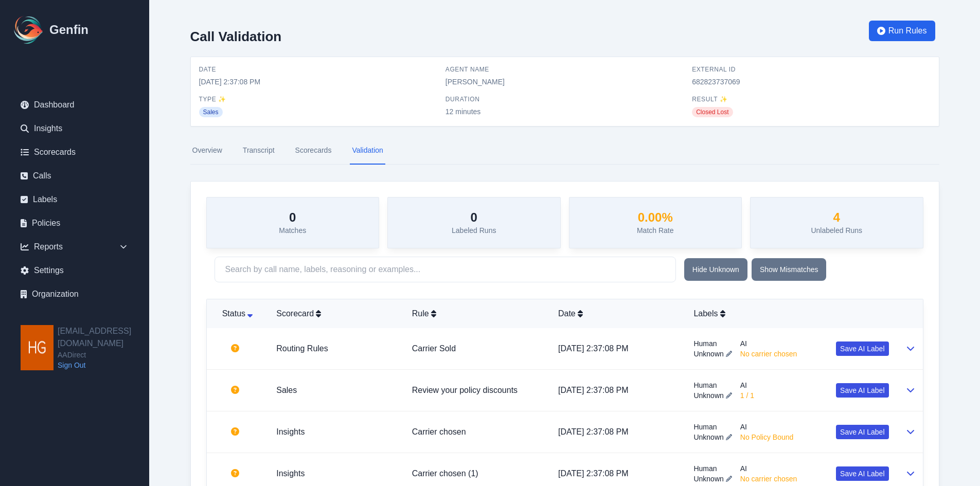 This screenshot has width=980, height=486. I want to click on span: No Policy Bound, so click(767, 437).